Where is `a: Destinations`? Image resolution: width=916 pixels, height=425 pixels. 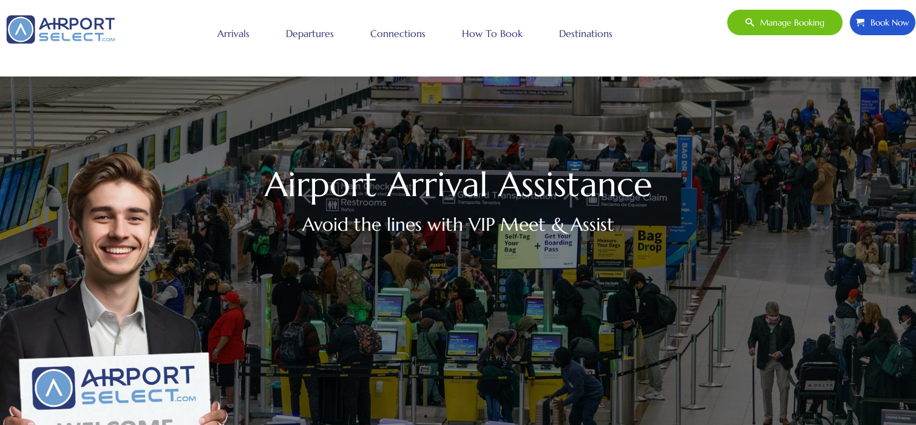
a: Destinations is located at coordinates (586, 33).